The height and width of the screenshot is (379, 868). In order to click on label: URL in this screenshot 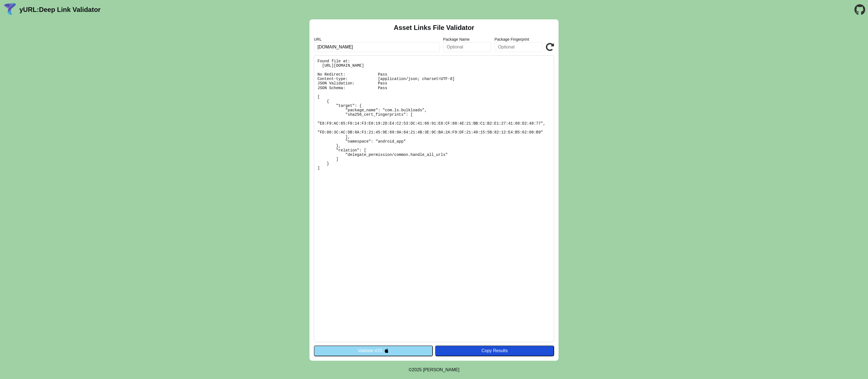, I will do `click(377, 39)`.